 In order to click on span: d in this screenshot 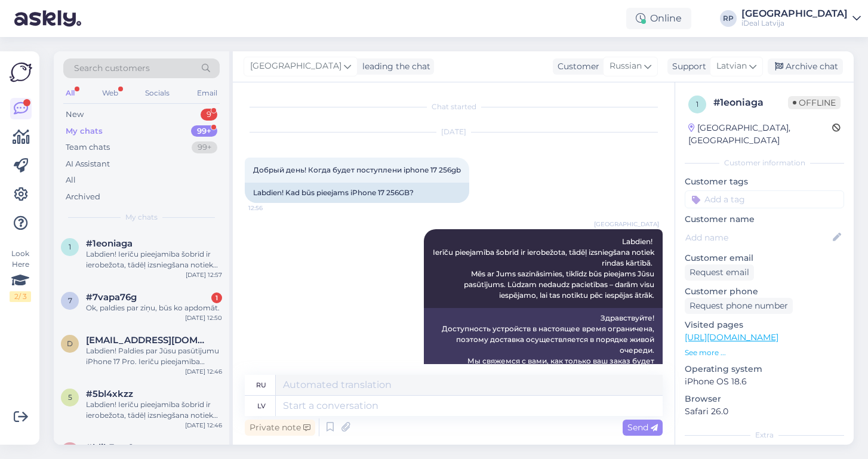, I will do `click(70, 343)`.